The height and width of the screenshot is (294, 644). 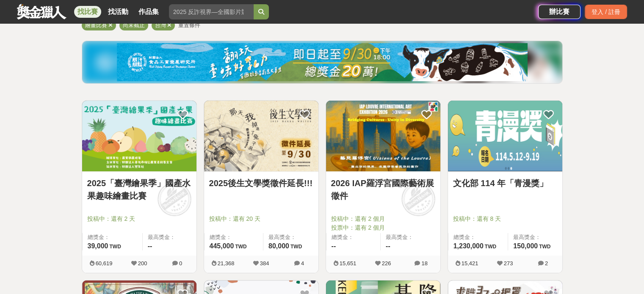 I want to click on span: 台灣, so click(x=161, y=25).